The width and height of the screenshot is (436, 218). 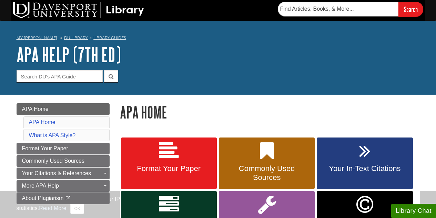 What do you see at coordinates (76, 38) in the screenshot?
I see `a: DU Library` at bounding box center [76, 38].